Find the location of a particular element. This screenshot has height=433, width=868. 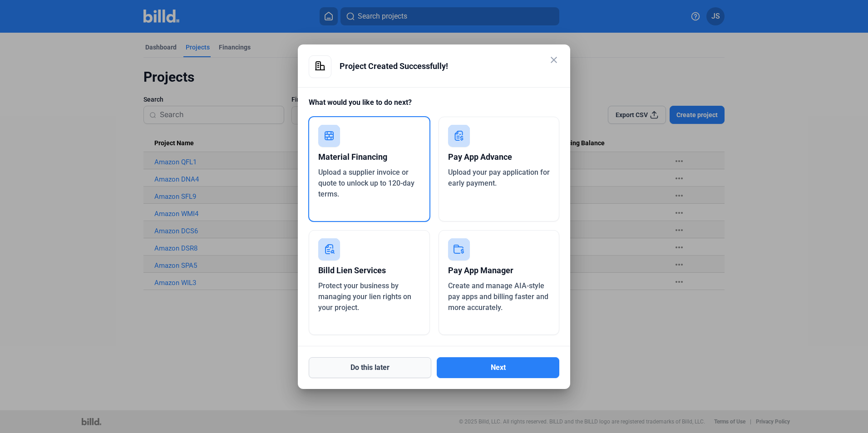

span: Upload your pay application for early payment. is located at coordinates (499, 177).